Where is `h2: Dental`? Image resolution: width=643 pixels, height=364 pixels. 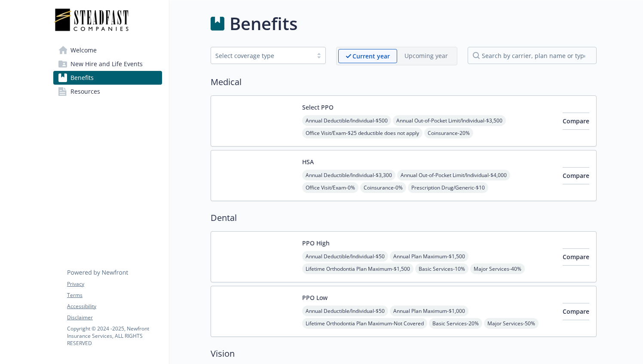 h2: Dental is located at coordinates (404, 218).